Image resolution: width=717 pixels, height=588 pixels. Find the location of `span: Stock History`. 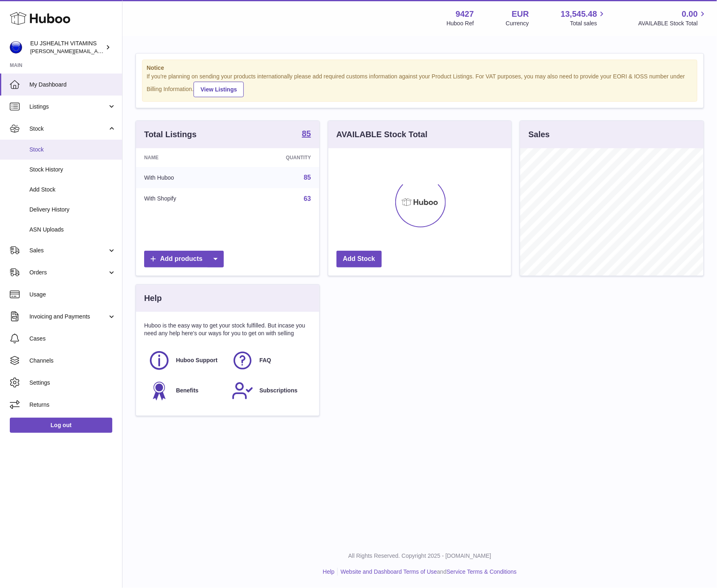

span: Stock History is located at coordinates (73, 169).